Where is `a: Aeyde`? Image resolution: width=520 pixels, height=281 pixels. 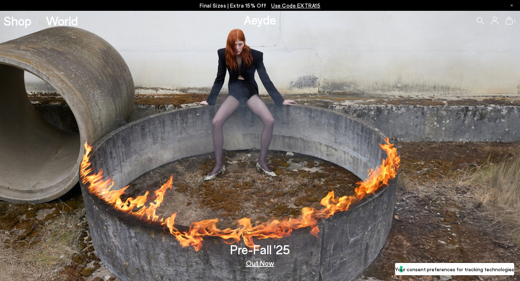
a: Aeyde is located at coordinates (260, 19).